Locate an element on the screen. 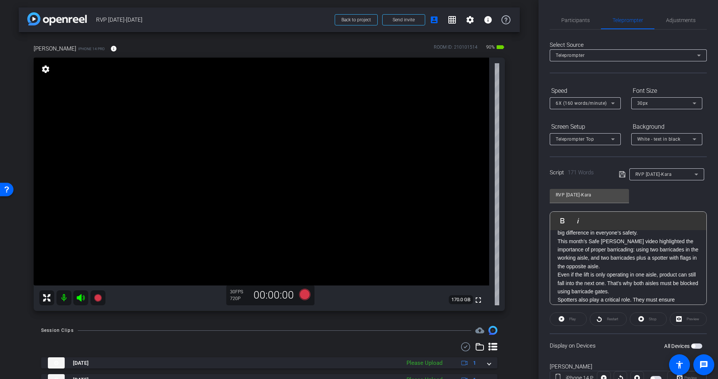 The image size is (718, 379). mat-icon: account_box is located at coordinates (434, 20).